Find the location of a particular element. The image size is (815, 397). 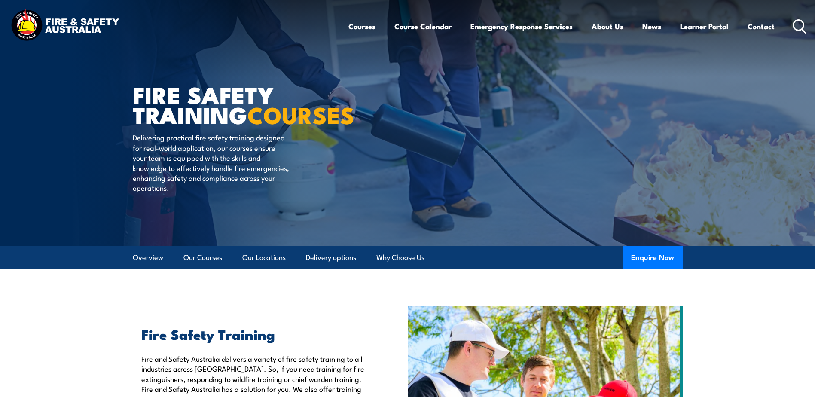

strong: COURSES is located at coordinates (301, 114).